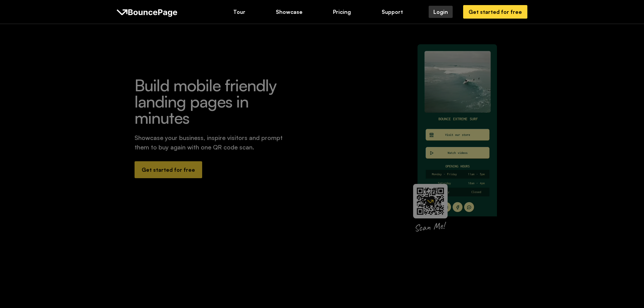 The image size is (644, 308). What do you see at coordinates (215, 142) in the screenshot?
I see `div: Showcase your business, inspire visitors and prompt them to buy again with one QR code scan.` at bounding box center [215, 142].